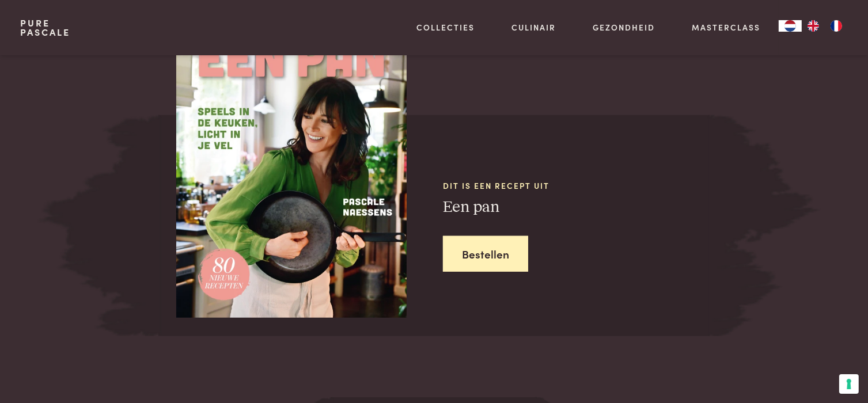 This screenshot has height=403, width=868. Describe the element at coordinates (813, 26) in the screenshot. I see `a: EN` at that location.